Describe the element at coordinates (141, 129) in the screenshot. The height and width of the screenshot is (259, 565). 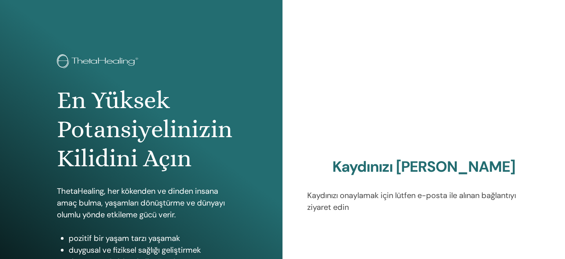
I see `h1: En Yüksek Potansiyelinizin Kilidini Açın` at that location.